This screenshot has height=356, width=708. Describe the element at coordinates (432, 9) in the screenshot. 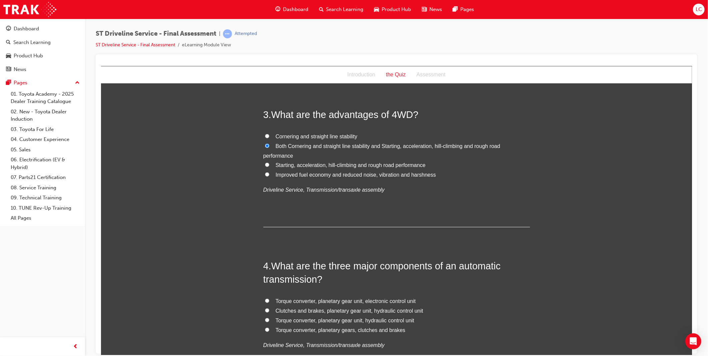

I see `a: news-iconNews` at that location.